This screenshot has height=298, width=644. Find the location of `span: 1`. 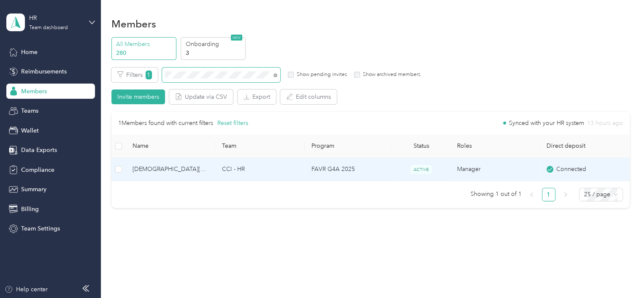

span: 1 is located at coordinates (149, 75).